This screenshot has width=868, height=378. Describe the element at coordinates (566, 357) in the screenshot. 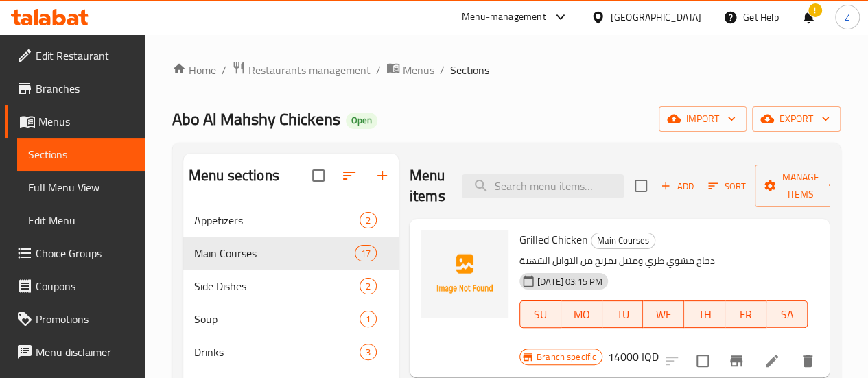

I see `span: Branch specific` at that location.